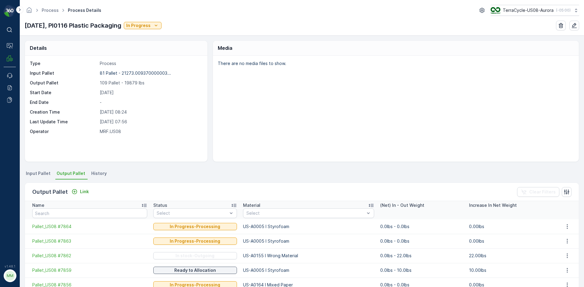 Image resolution: width=584 pixels, height=287 pixels. Describe the element at coordinates (10, 267) in the screenshot. I see `span: v 1.48.1` at that location.